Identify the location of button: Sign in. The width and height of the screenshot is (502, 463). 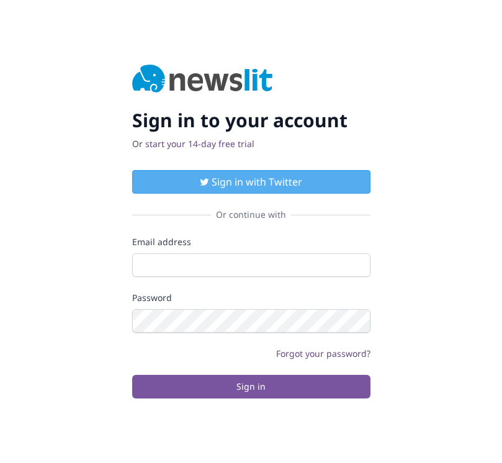
(252, 387).